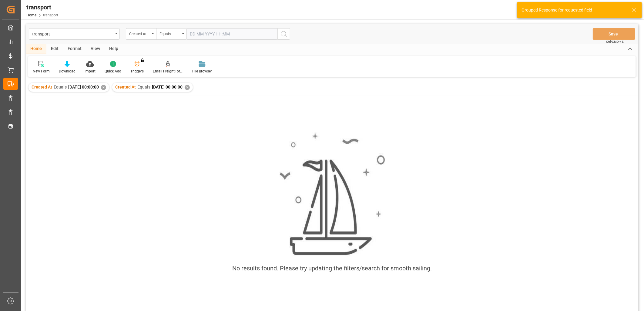 This screenshot has height=311, width=644. Describe the element at coordinates (574, 10) in the screenshot. I see `div: Grouped Response for requested field` at that location.